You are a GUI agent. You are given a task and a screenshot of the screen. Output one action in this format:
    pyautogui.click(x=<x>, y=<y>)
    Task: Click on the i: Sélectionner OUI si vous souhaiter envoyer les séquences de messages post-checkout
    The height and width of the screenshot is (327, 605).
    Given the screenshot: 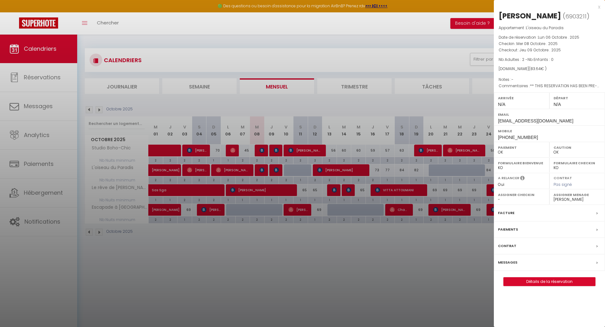 What is the action you would take?
    pyautogui.click(x=522, y=179)
    